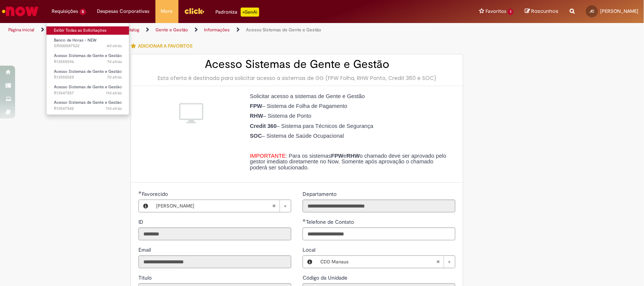  What do you see at coordinates (309, 262) in the screenshot?
I see `button: Local, Visualizar este registro CDD Manaus` at bounding box center [309, 262].